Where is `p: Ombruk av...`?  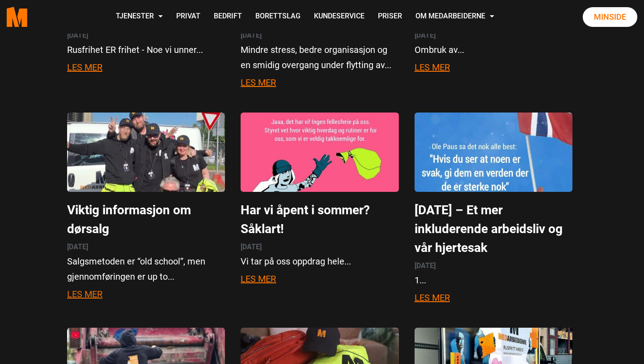 p: Ombruk av... is located at coordinates (493, 49).